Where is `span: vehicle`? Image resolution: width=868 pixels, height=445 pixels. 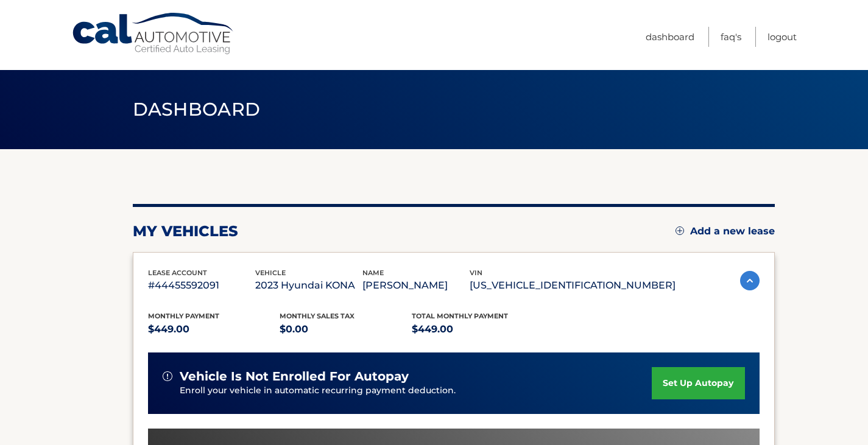 span: vehicle is located at coordinates (271, 273).